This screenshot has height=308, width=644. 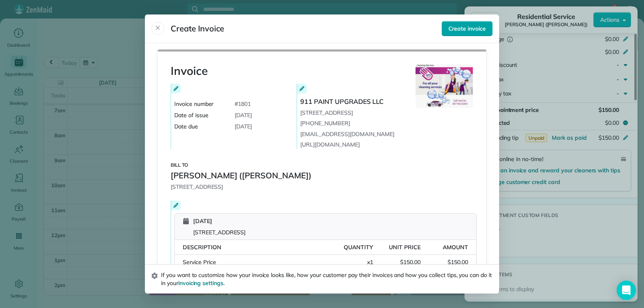 What do you see at coordinates (199, 262) in the screenshot?
I see `span: Service Price` at bounding box center [199, 262].